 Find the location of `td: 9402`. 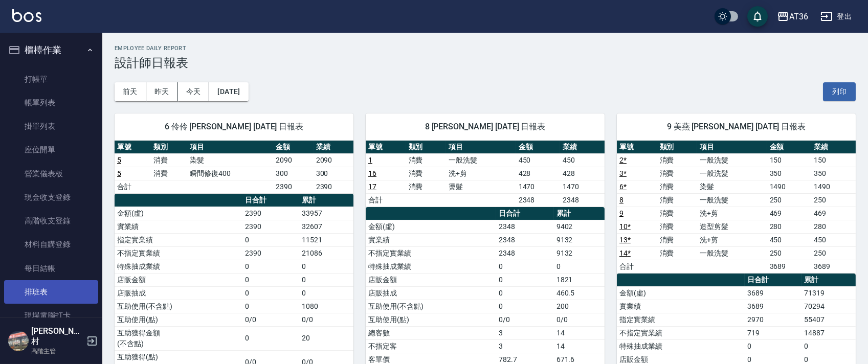

td: 9402 is located at coordinates (579, 226).